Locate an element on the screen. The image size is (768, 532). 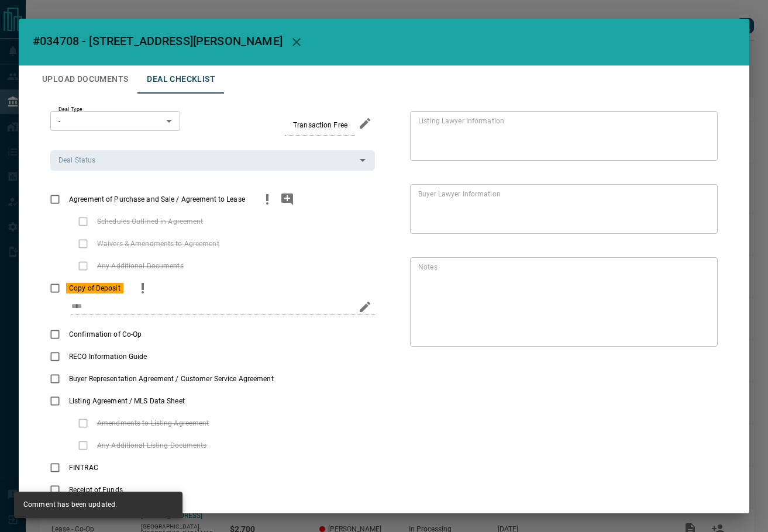
span: RECO Information Guide is located at coordinates (108, 357).